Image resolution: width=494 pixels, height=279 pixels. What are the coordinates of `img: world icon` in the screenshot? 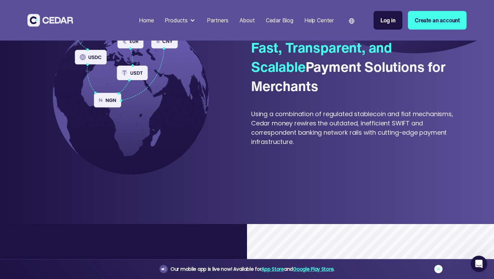 It's located at (352, 21).